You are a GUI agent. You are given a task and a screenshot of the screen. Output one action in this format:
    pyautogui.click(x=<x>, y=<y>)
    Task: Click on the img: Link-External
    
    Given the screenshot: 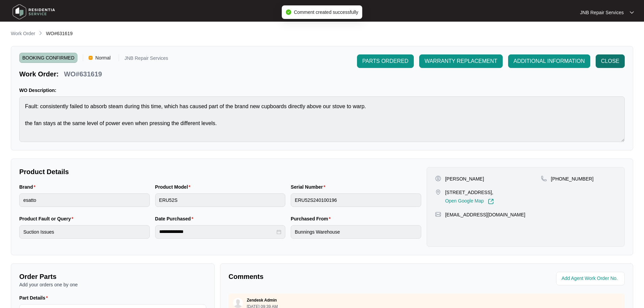 What is the action you would take?
    pyautogui.click(x=491, y=202)
    